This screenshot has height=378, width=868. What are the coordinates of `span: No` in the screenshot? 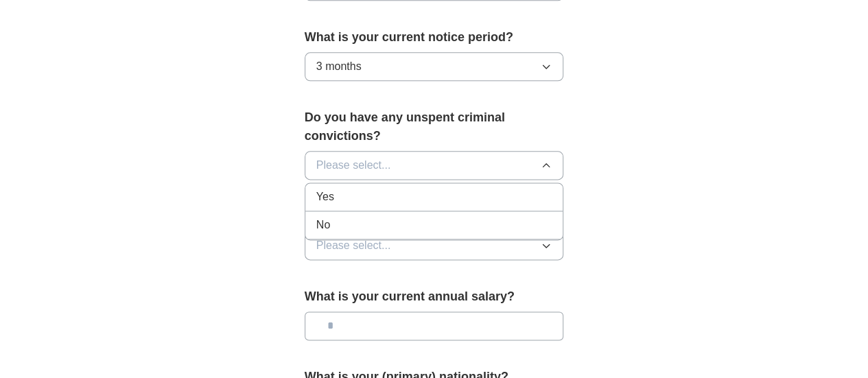 It's located at (323, 225).